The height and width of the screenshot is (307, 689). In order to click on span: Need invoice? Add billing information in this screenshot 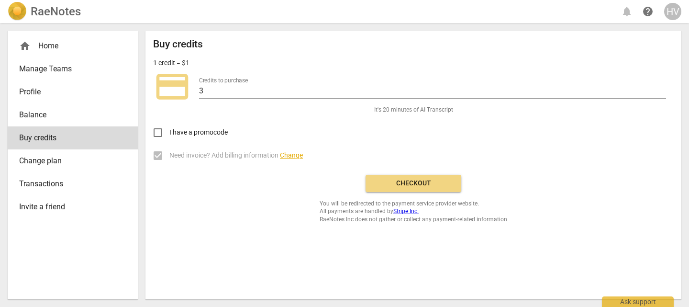, I will do `click(236, 155)`.